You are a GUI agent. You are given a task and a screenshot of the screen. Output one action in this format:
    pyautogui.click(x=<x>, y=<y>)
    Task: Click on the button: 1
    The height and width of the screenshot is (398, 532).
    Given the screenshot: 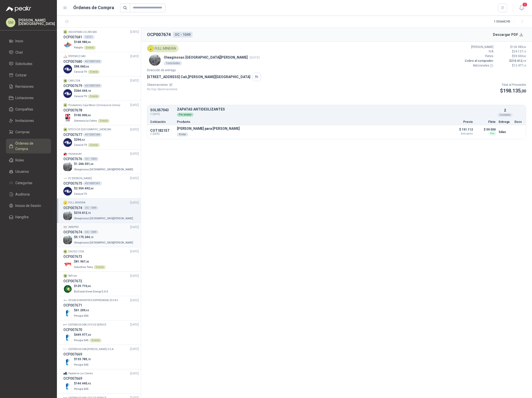 What is the action you would take?
    pyautogui.click(x=522, y=8)
    